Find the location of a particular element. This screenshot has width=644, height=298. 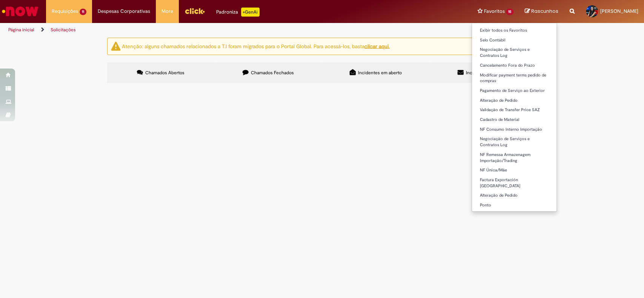

a: Selo Contábil is located at coordinates (514, 41).